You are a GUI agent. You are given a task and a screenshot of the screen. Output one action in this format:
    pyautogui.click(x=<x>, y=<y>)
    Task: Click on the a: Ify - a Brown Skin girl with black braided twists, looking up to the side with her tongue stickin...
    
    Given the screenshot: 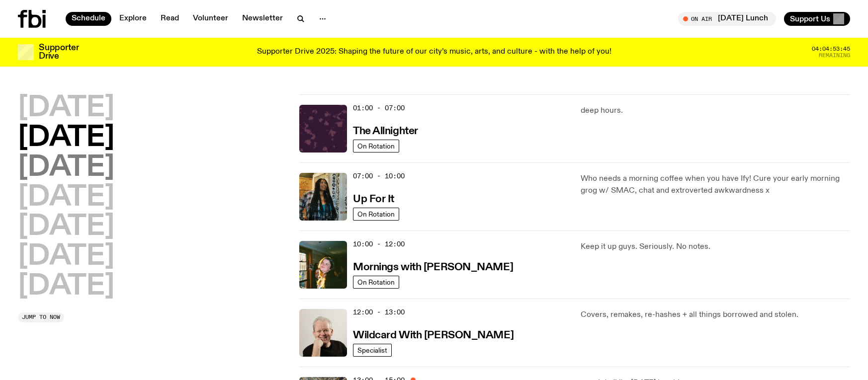 What is the action you would take?
    pyautogui.click(x=323, y=197)
    